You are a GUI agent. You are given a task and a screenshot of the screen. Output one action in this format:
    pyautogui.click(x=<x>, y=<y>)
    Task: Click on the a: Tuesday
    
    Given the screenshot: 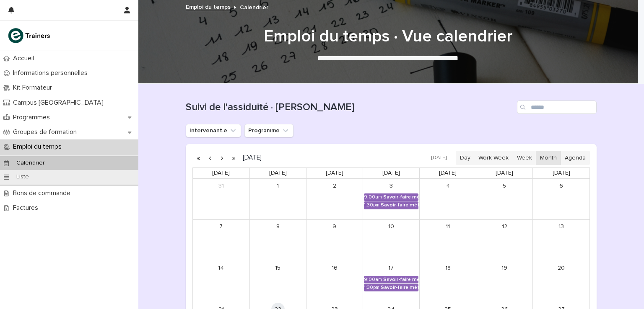 What is the action you would take?
    pyautogui.click(x=335, y=173)
    